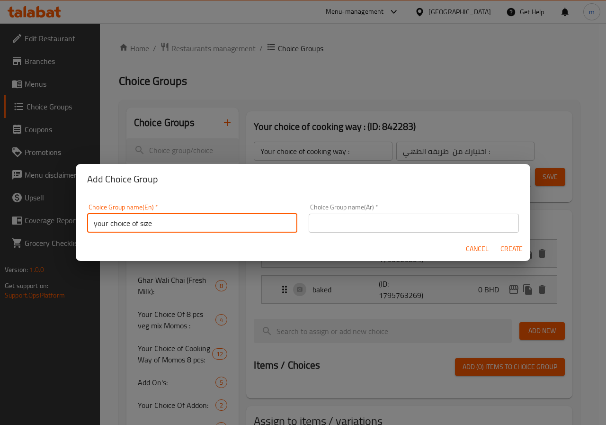 The image size is (606, 425). I want to click on input: Please enter Choice Group name(ar), so click(414, 223).